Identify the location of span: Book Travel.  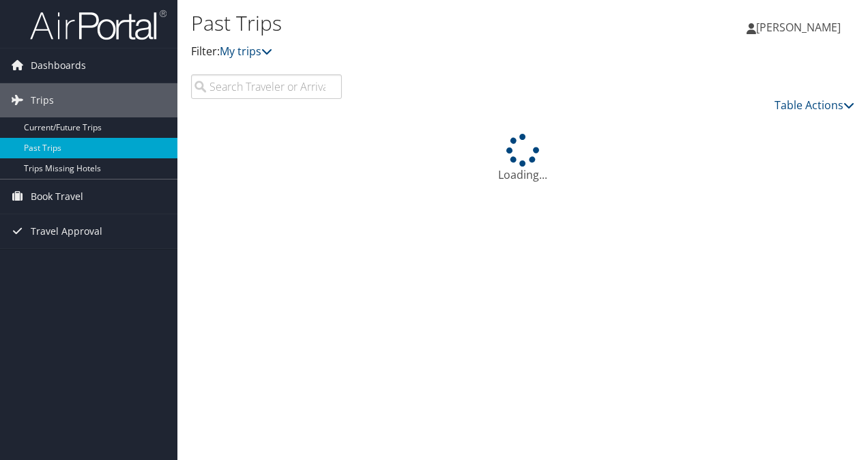
(56, 197).